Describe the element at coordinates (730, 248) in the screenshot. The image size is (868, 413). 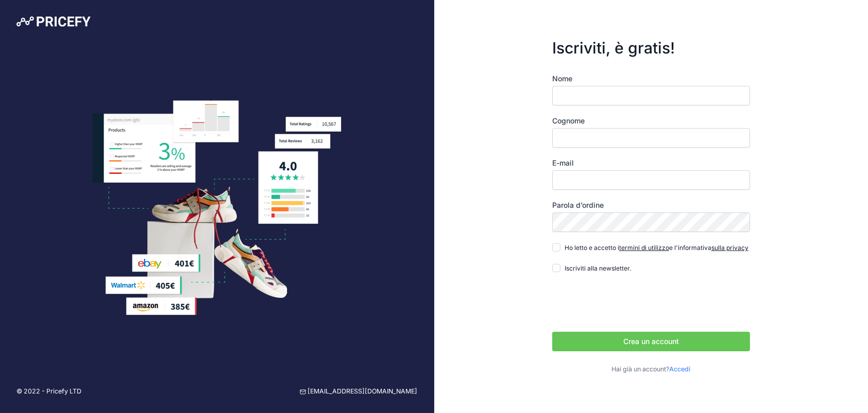
I see `a: sulla privacy` at that location.